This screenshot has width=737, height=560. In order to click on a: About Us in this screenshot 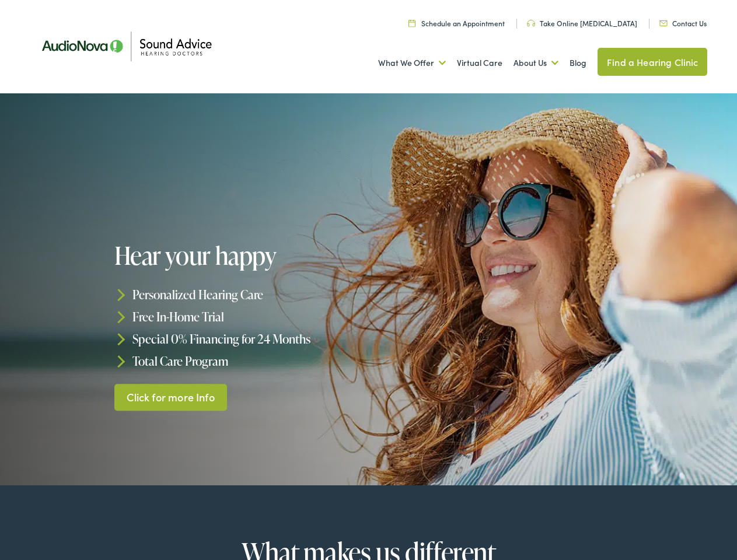, I will do `click(535, 63)`.